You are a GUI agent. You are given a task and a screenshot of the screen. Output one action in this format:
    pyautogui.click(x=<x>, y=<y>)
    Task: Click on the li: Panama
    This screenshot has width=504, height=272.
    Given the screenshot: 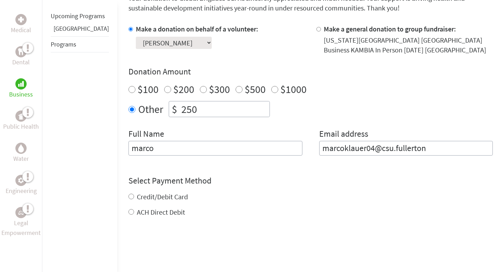 What is the action you would take?
    pyautogui.click(x=80, y=30)
    